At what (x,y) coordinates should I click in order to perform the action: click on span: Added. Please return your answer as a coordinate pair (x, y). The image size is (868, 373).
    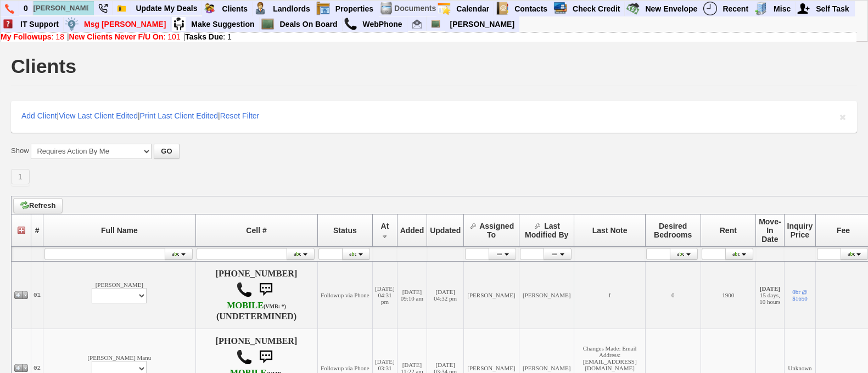
    Looking at the image, I should click on (412, 231).